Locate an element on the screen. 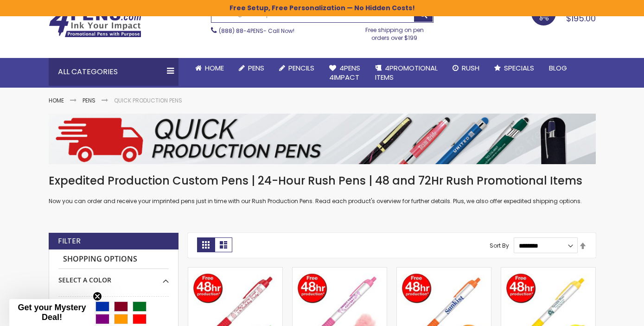 This screenshot has width=644, height=326. a: PenScents™ Scented Pens - Orange Scent, 48 Hr Production is located at coordinates (444, 271).